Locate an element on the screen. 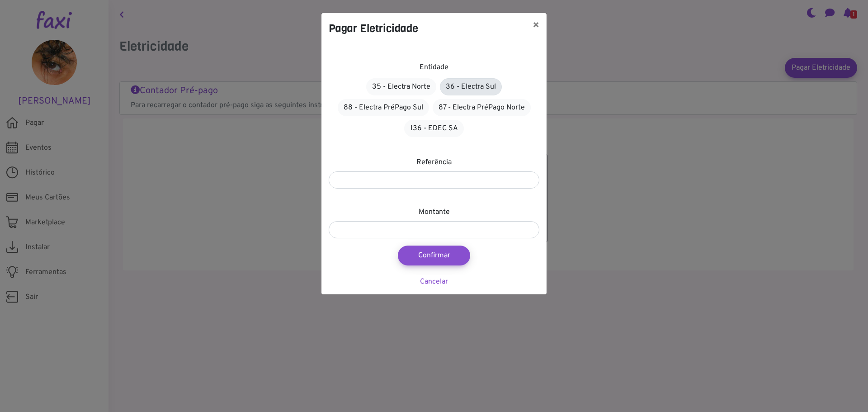 This screenshot has height=412, width=868. label: Referência is located at coordinates (434, 162).